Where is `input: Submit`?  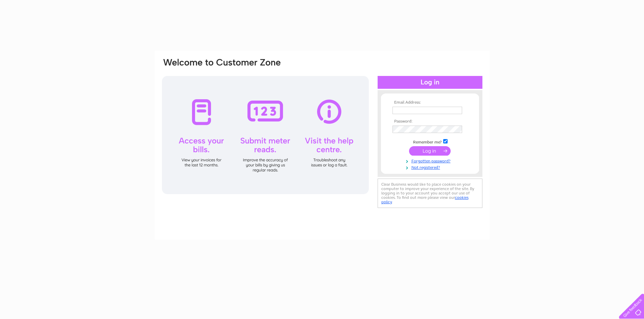
input: Submit is located at coordinates (430, 151).